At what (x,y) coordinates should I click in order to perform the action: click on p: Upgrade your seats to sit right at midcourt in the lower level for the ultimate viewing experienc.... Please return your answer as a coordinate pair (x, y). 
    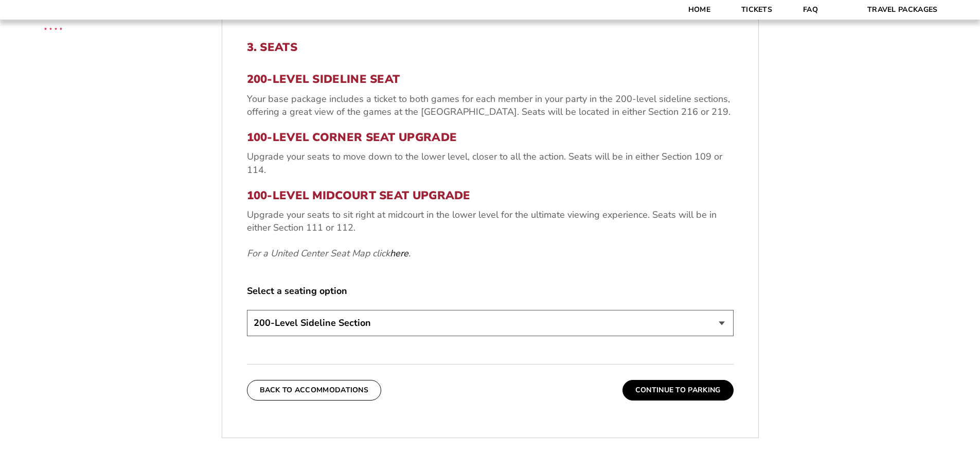
    Looking at the image, I should click on (490, 222).